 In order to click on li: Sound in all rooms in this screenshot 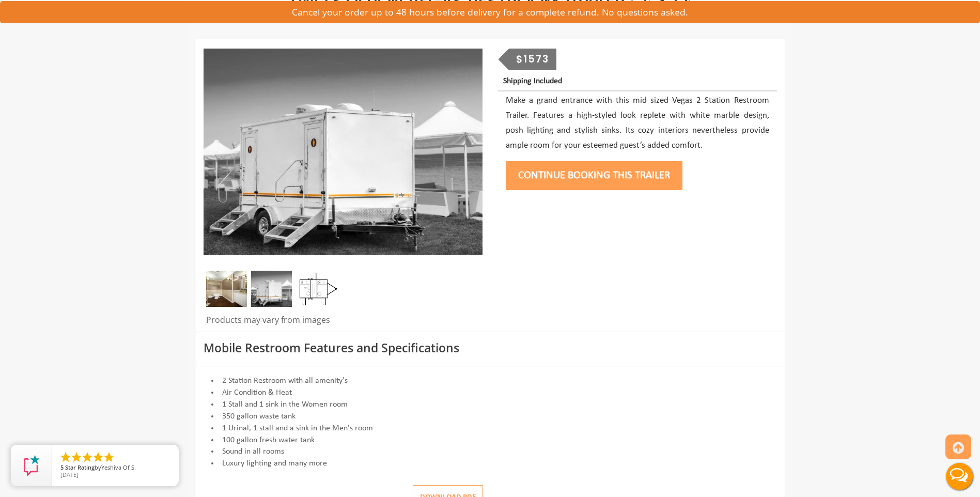, I will do `click(490, 451)`.